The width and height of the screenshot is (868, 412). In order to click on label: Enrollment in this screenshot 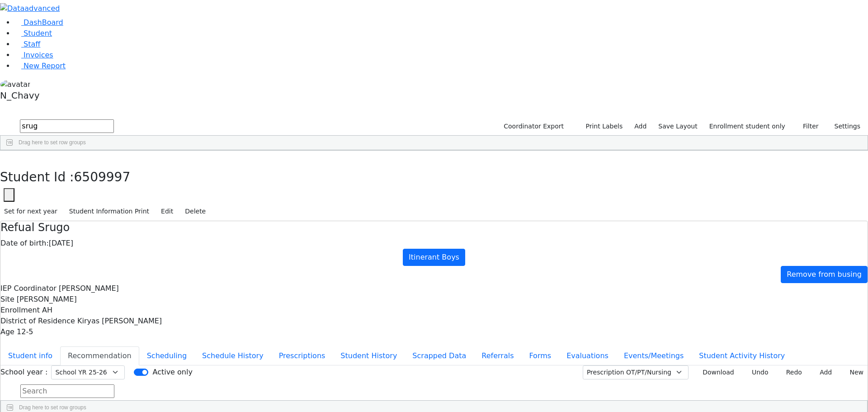, I will do `click(20, 311)`.